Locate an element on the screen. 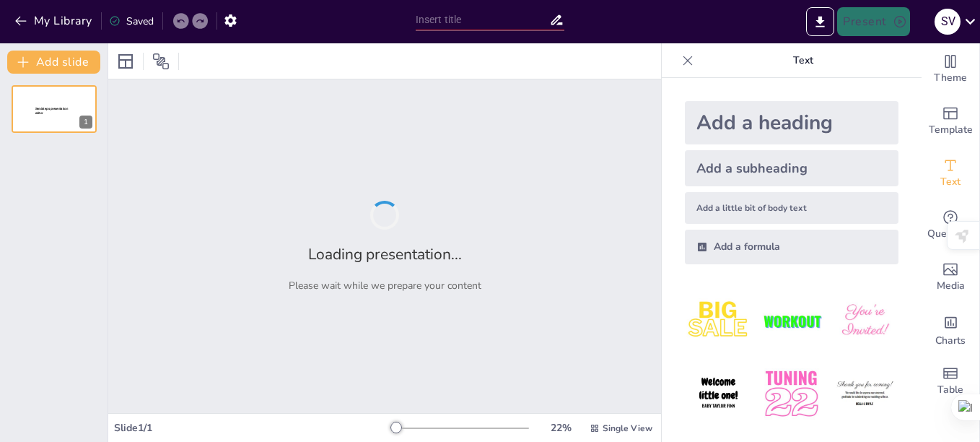 This screenshot has width=980, height=442. button: Export to PowerPoint is located at coordinates (820, 21).